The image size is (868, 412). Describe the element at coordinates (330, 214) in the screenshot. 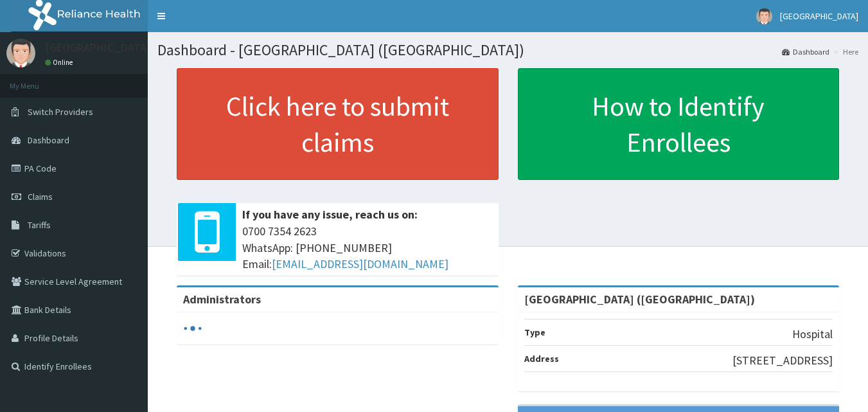

I see `b: If you have any issue, reach us on:` at that location.